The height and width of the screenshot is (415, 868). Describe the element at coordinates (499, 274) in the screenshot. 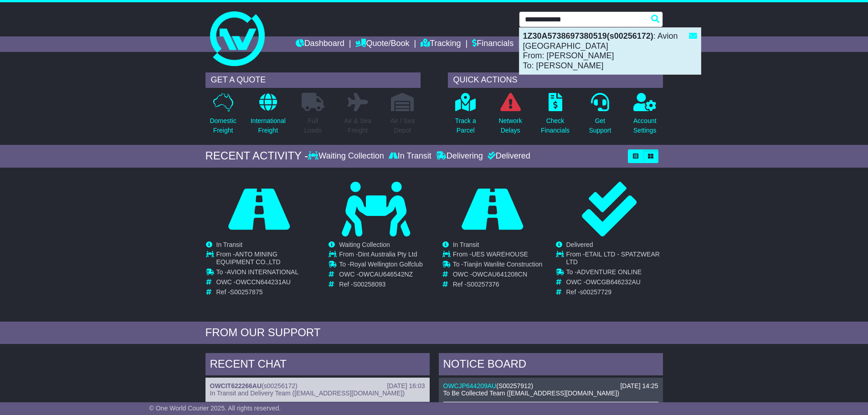

I see `span: OWCAU641208CN` at that location.